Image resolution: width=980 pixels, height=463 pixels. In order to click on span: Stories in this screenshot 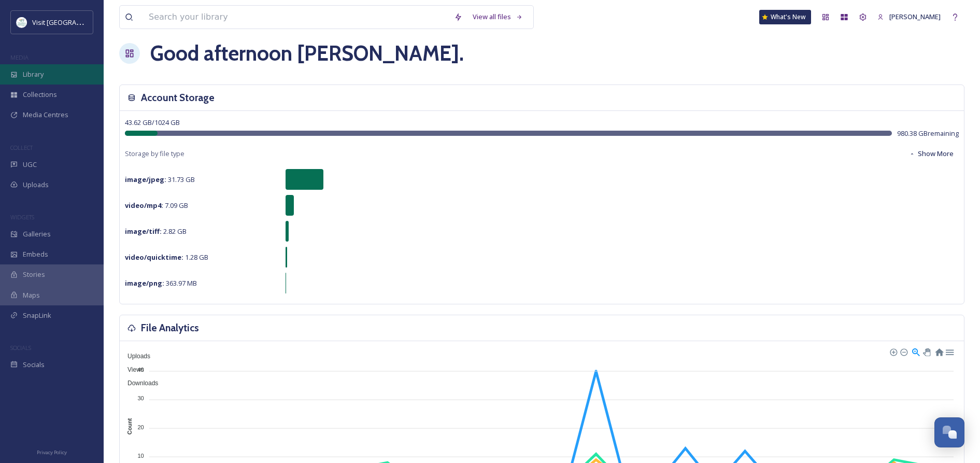, I will do `click(33, 274)`.